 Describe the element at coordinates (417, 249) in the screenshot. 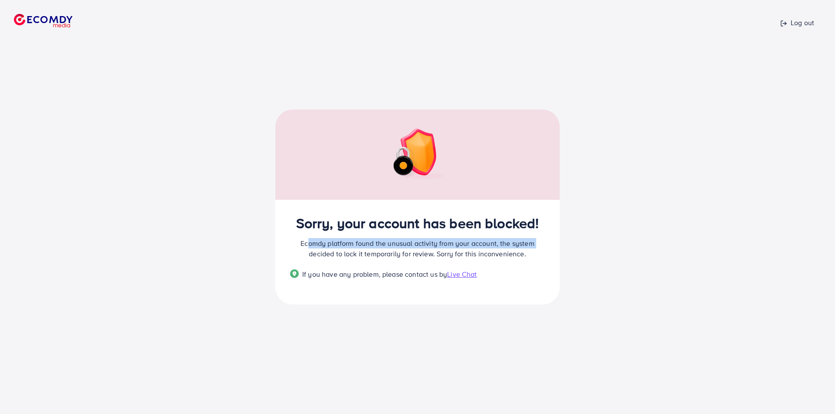

I see `p: Ecomdy platform found the unusual activity from your account, the system decided to lock it tempo...` at that location.